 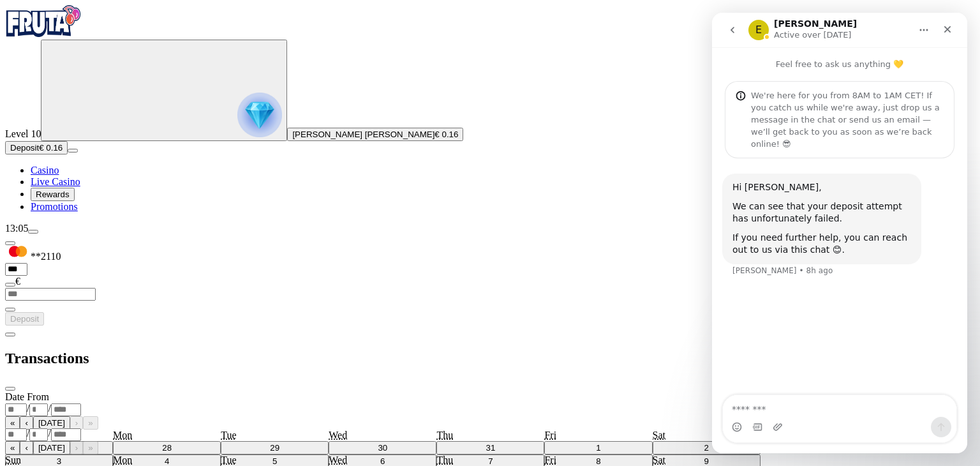 I want to click on a: Fruta, so click(x=43, y=33).